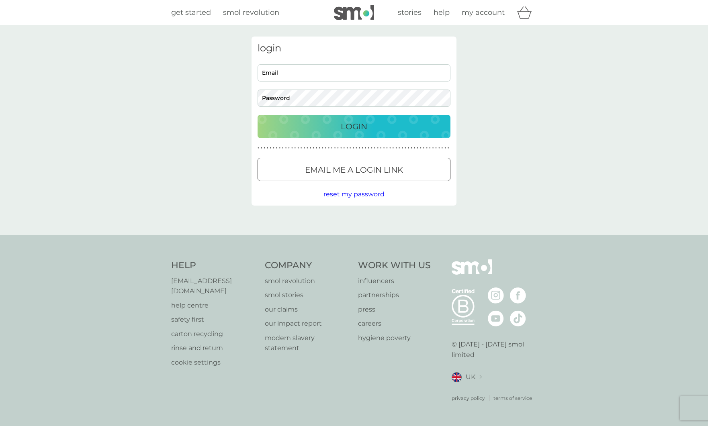  What do you see at coordinates (513, 398) in the screenshot?
I see `p: terms of service` at bounding box center [513, 398].